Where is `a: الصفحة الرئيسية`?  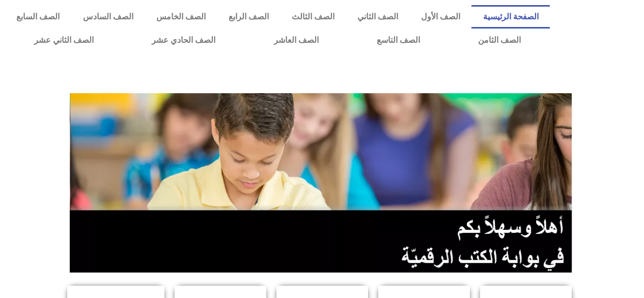 a: الصفحة الرئيسية is located at coordinates (511, 17).